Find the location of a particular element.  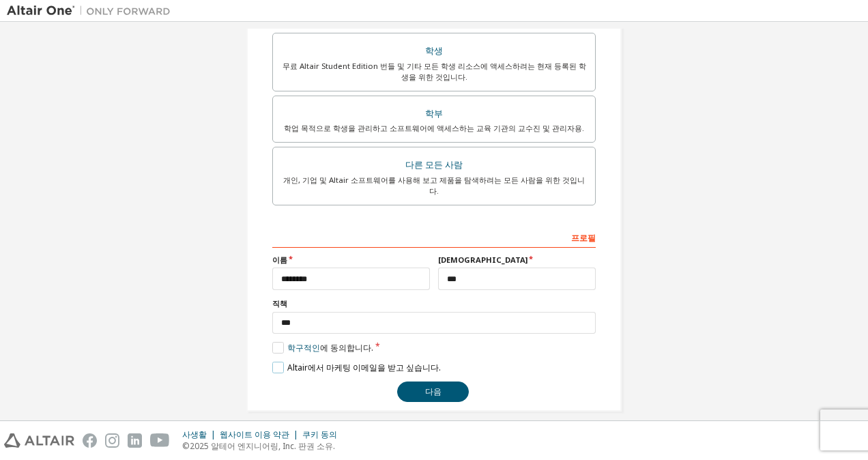

div: 개인, 기업 및 Altair 소프트웨어를 사용해 보고 제품을 탐색하려는 모든 사람을 위한 것입니다. is located at coordinates (434, 185).